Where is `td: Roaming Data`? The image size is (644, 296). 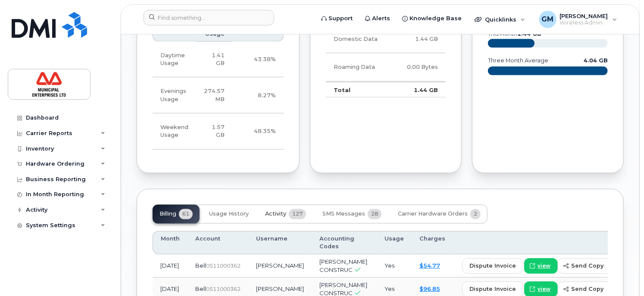 td: Roaming Data is located at coordinates (359, 67).